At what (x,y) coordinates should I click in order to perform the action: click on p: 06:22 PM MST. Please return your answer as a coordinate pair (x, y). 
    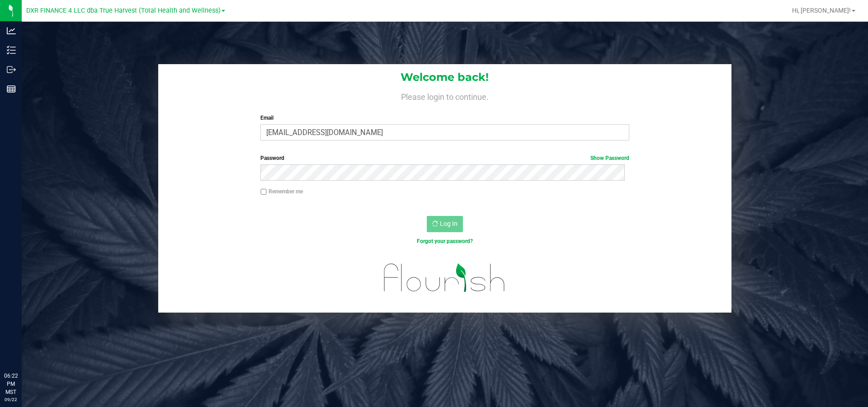
    Looking at the image, I should click on (11, 384).